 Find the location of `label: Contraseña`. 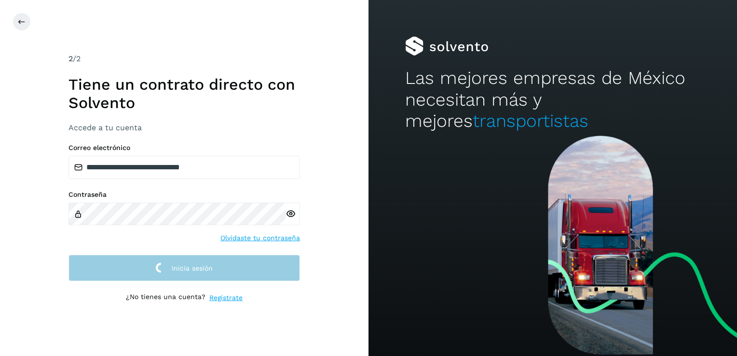

label: Contraseña is located at coordinates (184, 194).